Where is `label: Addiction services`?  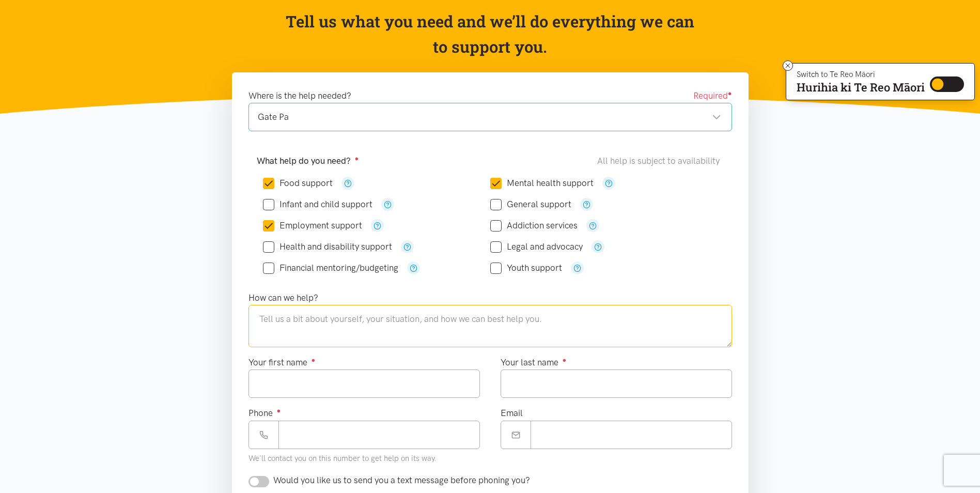 label: Addiction services is located at coordinates (533, 225).